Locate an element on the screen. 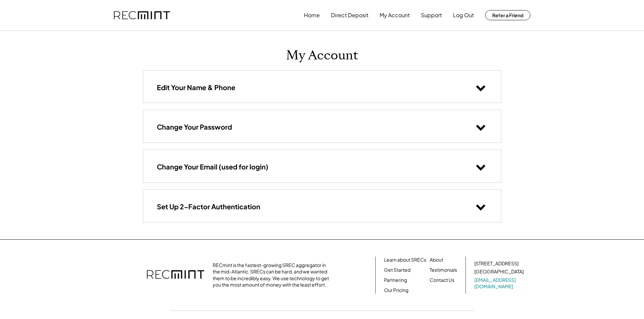 This screenshot has height=319, width=644. button: Support is located at coordinates (431, 15).